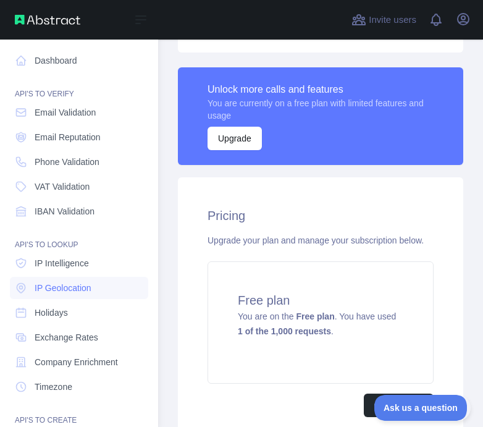  I want to click on h2: Pricing, so click(320, 215).